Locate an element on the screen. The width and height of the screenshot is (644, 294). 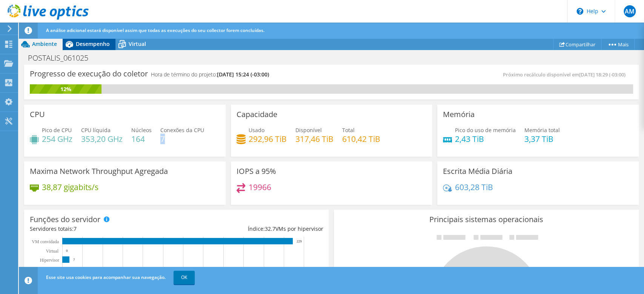
span: Pico do uso de memória is located at coordinates (485, 130).